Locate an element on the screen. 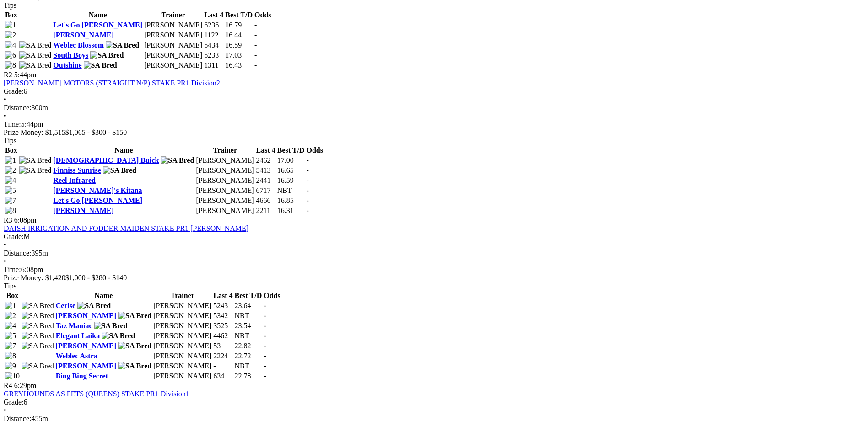 The width and height of the screenshot is (868, 426). td: 4666 is located at coordinates (266, 201).